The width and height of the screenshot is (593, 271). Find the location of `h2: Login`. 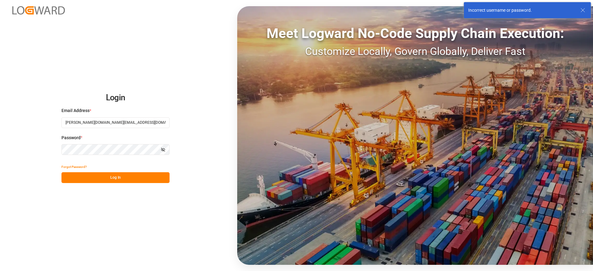

h2: Login is located at coordinates (115, 98).